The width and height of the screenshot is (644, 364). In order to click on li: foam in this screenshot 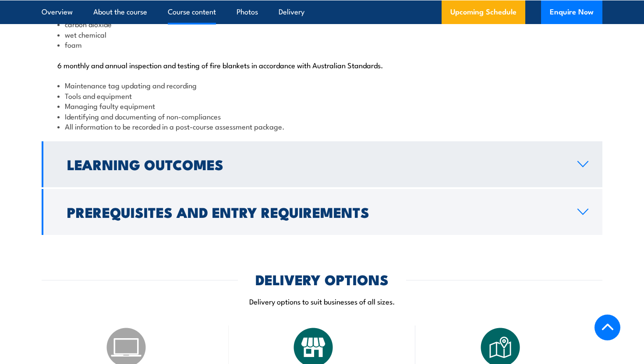, I will do `click(322, 44)`.